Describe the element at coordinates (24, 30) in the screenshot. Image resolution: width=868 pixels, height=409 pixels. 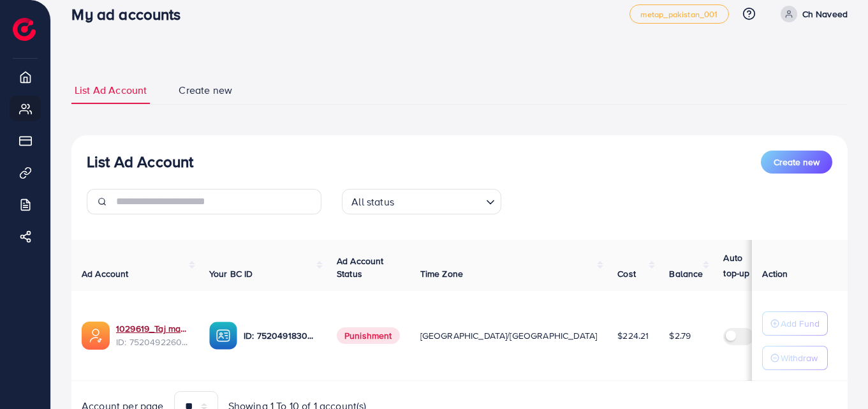
I see `a: logo` at that location.